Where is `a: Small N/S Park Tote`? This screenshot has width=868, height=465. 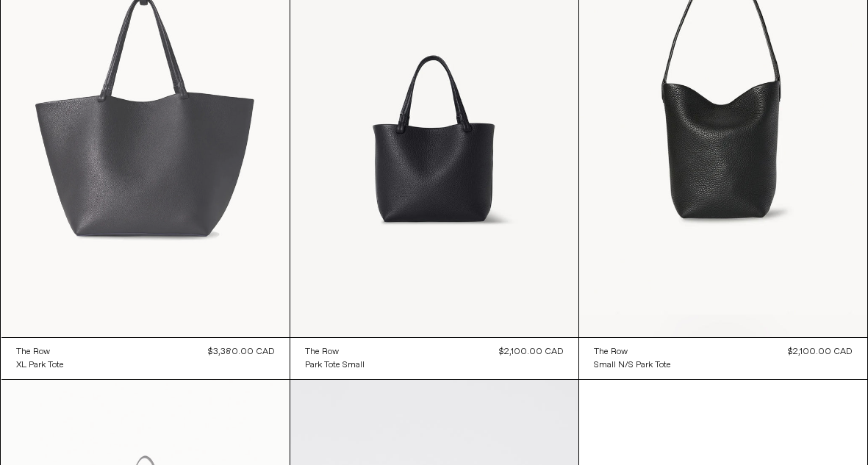
a: Small N/S Park Tote is located at coordinates (632, 365).